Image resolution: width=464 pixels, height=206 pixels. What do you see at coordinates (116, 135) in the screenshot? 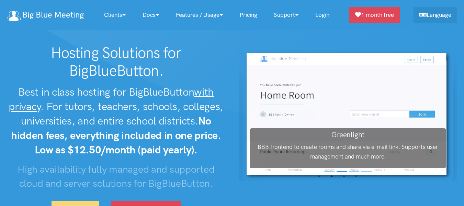
I see `strong: No hidden fees, everything included in one price. Low as $12.50/month (paid yearly).` at bounding box center [116, 135].